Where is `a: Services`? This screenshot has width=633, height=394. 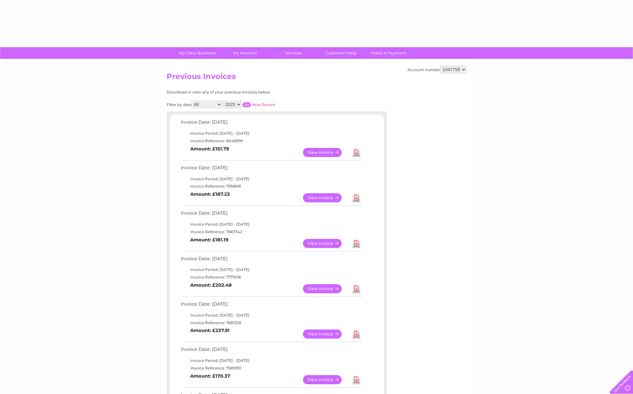 a: Services is located at coordinates (293, 53).